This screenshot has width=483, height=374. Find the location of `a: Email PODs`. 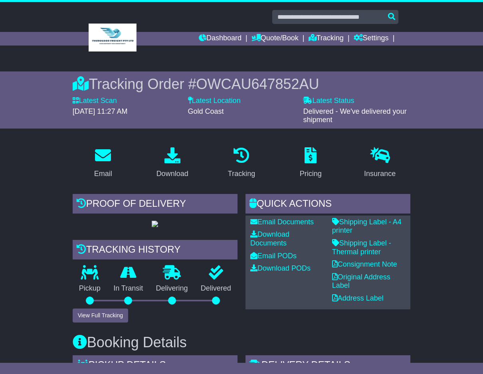

a: Email PODs is located at coordinates (274, 256).